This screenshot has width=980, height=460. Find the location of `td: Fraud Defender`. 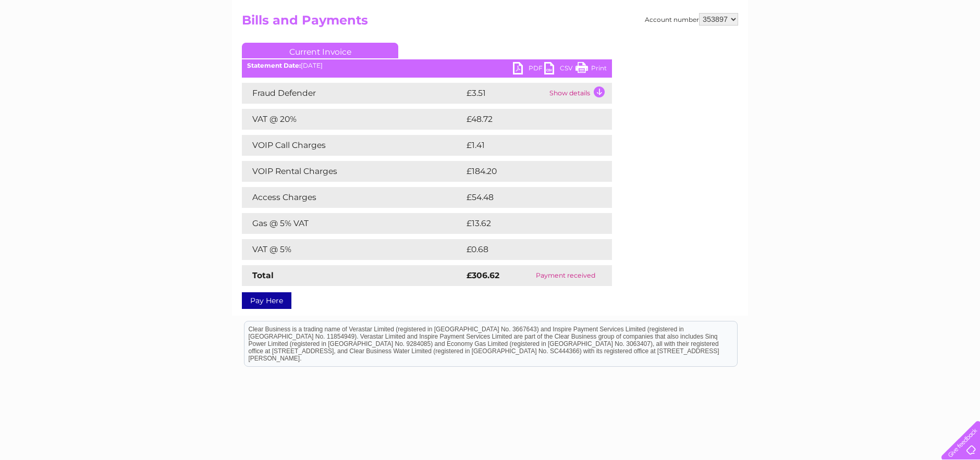

td: Fraud Defender is located at coordinates (353, 93).